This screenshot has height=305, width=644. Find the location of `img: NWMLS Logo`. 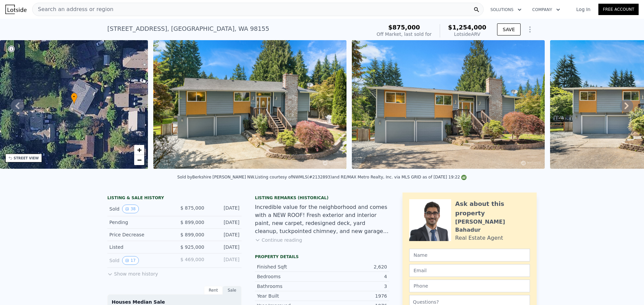

img: NWMLS Logo is located at coordinates (464, 178).